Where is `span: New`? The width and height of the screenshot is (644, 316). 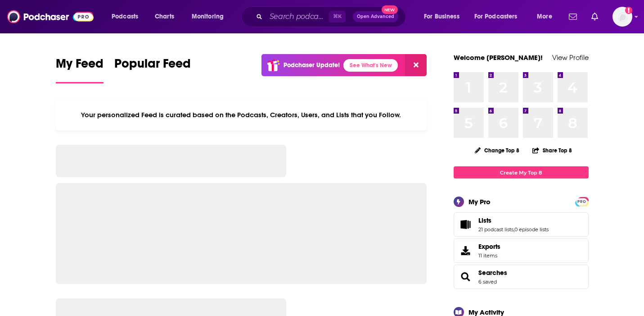
span: New is located at coordinates (390, 10).